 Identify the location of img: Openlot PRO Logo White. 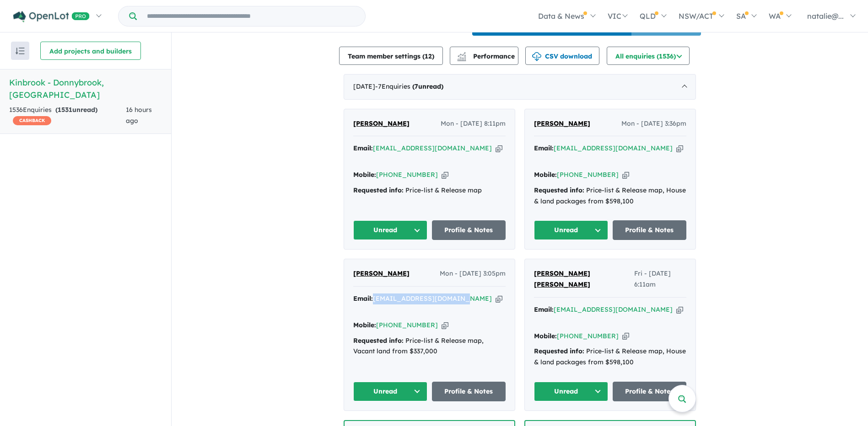
(51, 16).